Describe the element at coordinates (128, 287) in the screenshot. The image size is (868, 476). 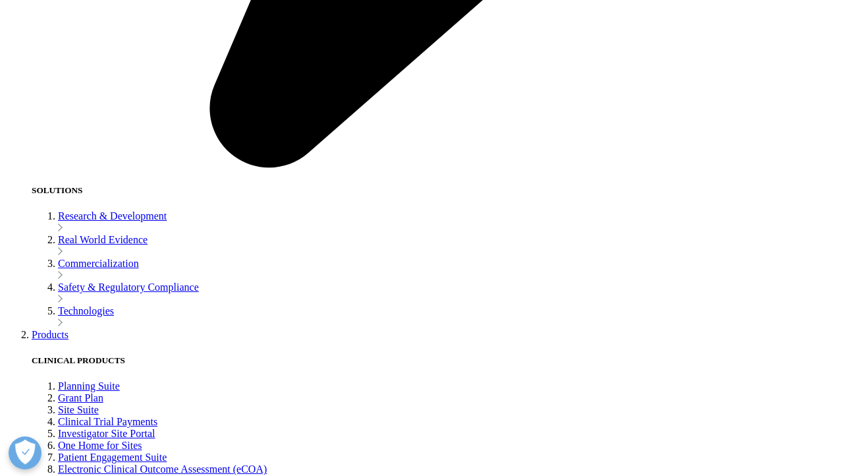
I see `a: Safety & Regulatory Compliance` at that location.